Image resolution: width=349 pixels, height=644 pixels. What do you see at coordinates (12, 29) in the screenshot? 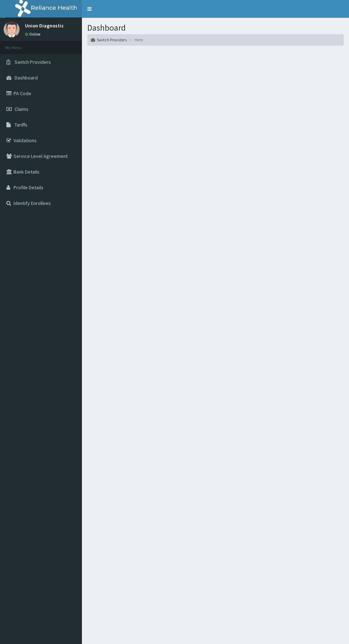
I see `img: User Image` at bounding box center [12, 29].